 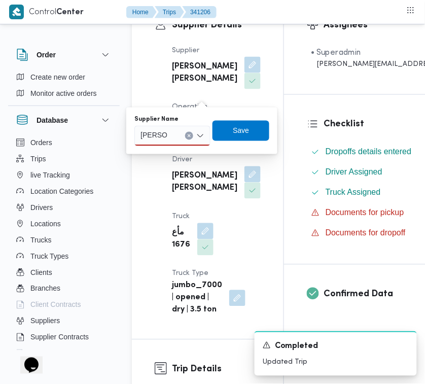 I want to click on span: Location Categories, so click(x=62, y=191).